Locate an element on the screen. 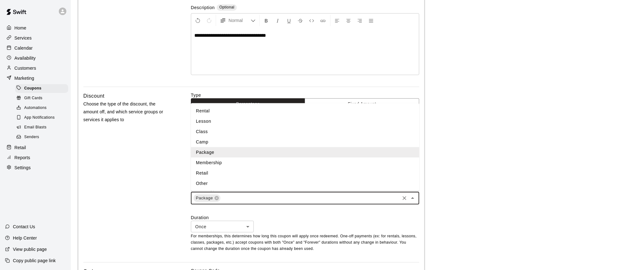 The image size is (644, 270). a: Automations is located at coordinates (43, 108).